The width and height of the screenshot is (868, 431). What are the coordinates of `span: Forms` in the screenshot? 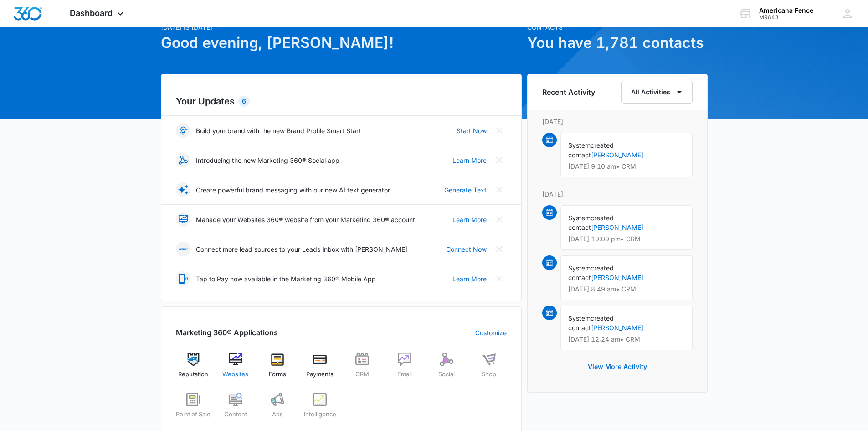 It's located at (277, 374).